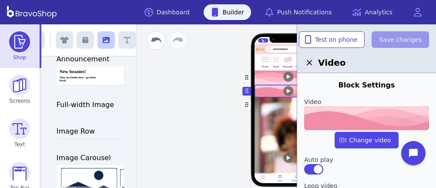 The image size is (436, 188). What do you see at coordinates (367, 63) in the screenshot?
I see `h2: Video` at bounding box center [367, 63].